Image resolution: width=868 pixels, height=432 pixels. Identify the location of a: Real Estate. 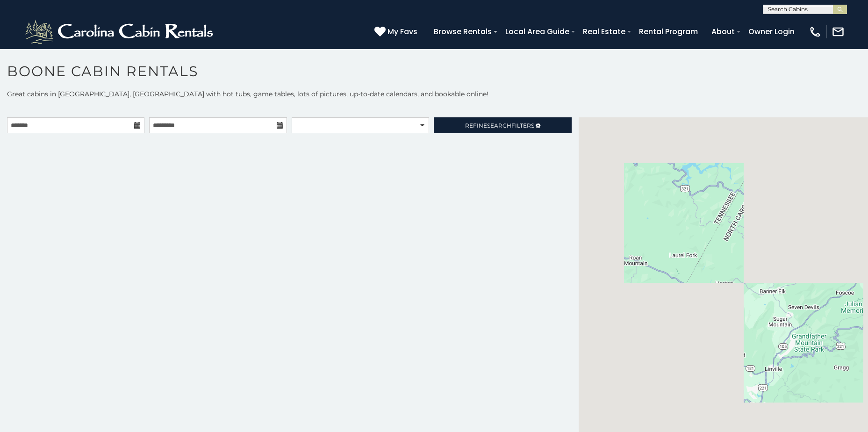
(604, 31).